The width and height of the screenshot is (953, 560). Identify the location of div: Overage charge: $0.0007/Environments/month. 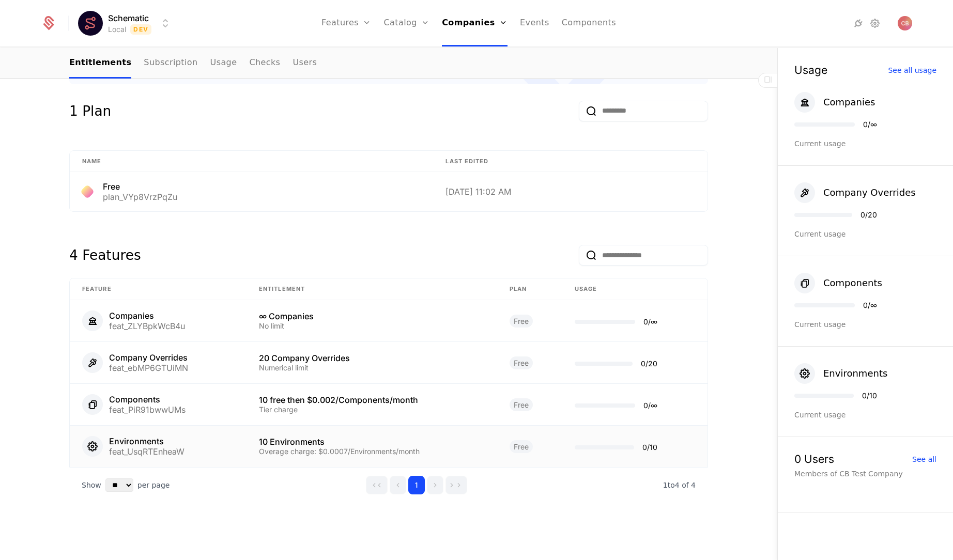
(372, 452).